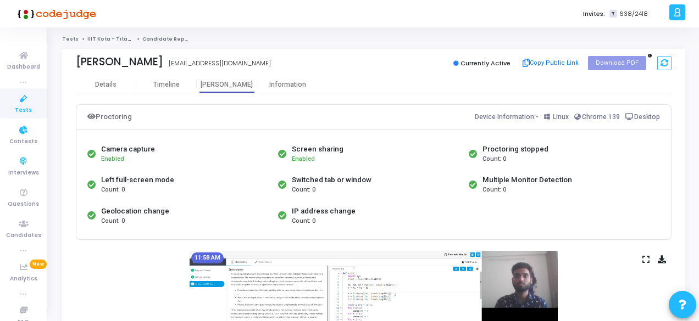  Describe the element at coordinates (515, 149) in the screenshot. I see `div: Proctoring stopped` at that location.